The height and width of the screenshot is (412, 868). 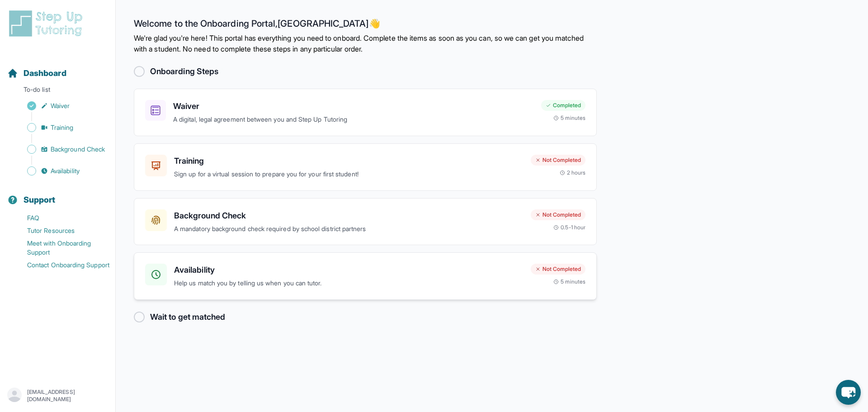 What do you see at coordinates (60, 106) in the screenshot?
I see `span: Waiver` at bounding box center [60, 106].